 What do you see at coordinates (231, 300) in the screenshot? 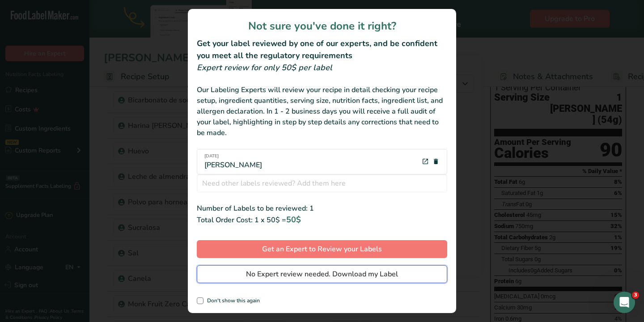
I see `span: Don't show this again` at bounding box center [231, 300].